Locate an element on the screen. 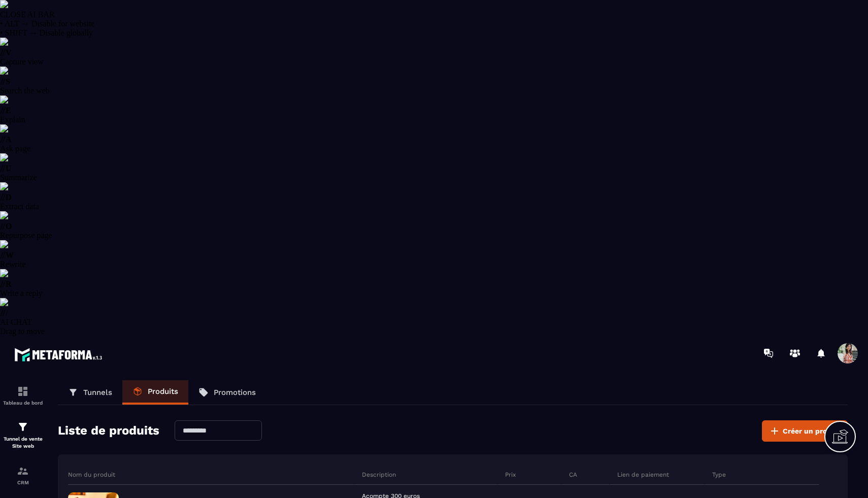  p: Tunnel de vente Site web is located at coordinates (23, 443).